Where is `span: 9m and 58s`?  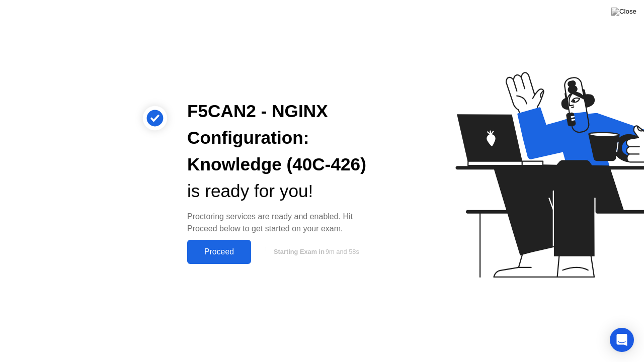 span: 9m and 58s is located at coordinates (342, 251).